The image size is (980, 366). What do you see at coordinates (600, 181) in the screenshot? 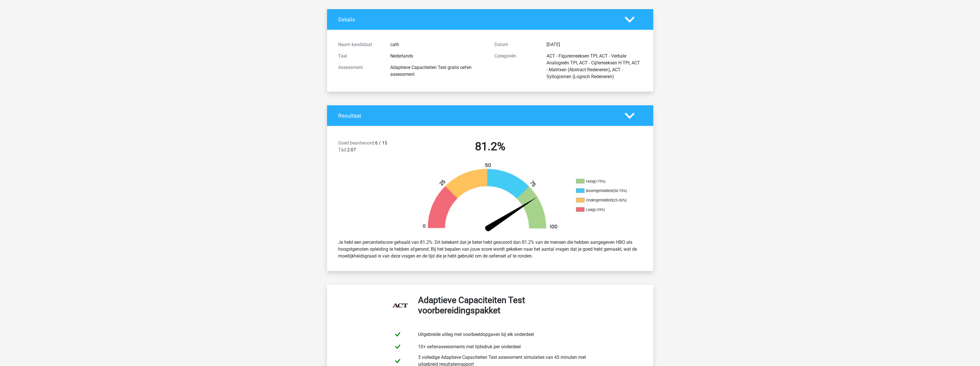
I see `div: (>75%)` at bounding box center [600, 181].